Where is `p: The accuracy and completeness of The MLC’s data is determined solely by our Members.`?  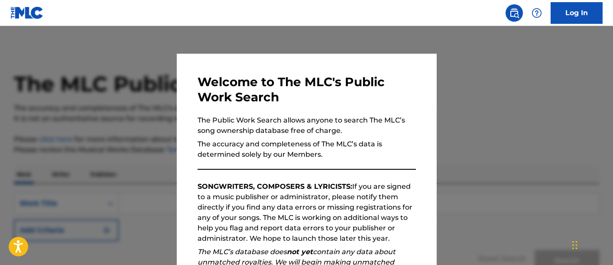
p: The accuracy and completeness of The MLC’s data is determined solely by our Members. is located at coordinates (307, 149).